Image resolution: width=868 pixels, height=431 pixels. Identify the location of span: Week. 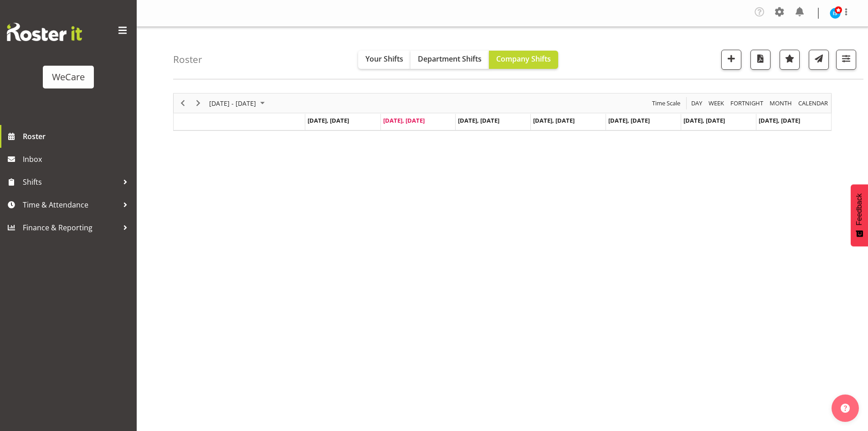
(716, 103).